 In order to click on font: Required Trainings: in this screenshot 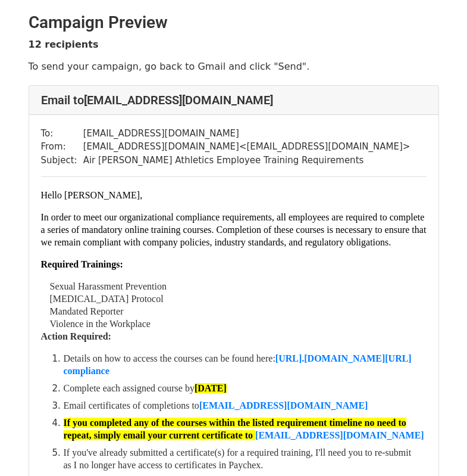, I will do `click(82, 264)`.